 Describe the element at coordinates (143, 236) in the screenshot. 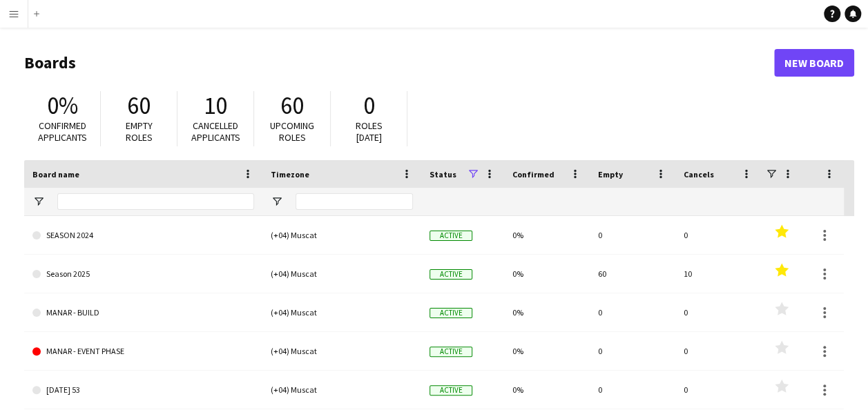

I see `a: SEASON 2024` at that location.